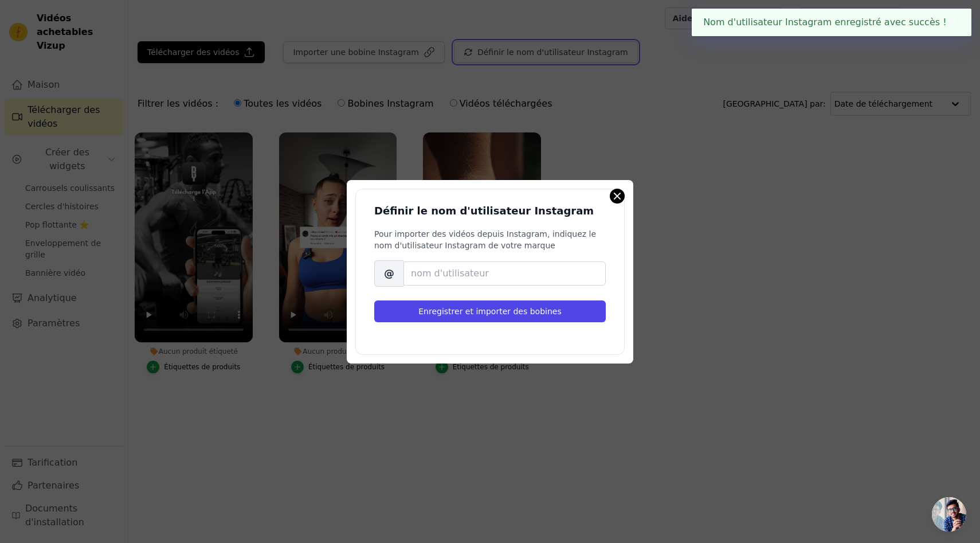 This screenshot has height=543, width=980. Describe the element at coordinates (485, 239) in the screenshot. I see `font: Pour importer des vidéos depuis Instagram, indiquez le nom d'utilisateur Instagram de votre marque` at that location.